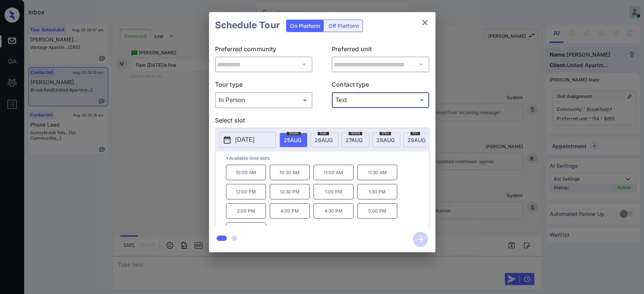  Describe the element at coordinates (344, 26) in the screenshot. I see `div: Off Platform` at that location.